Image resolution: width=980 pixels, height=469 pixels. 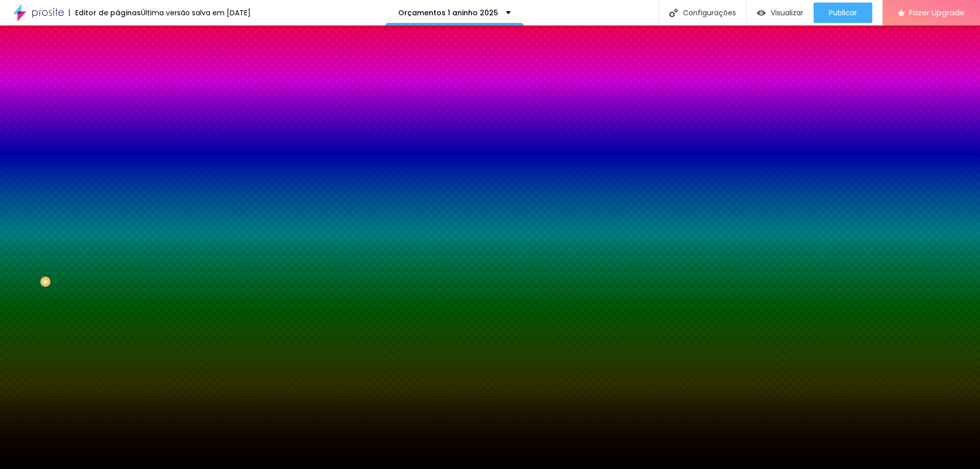 What do you see at coordinates (842, 13) in the screenshot?
I see `button: Publicar` at bounding box center [842, 13].